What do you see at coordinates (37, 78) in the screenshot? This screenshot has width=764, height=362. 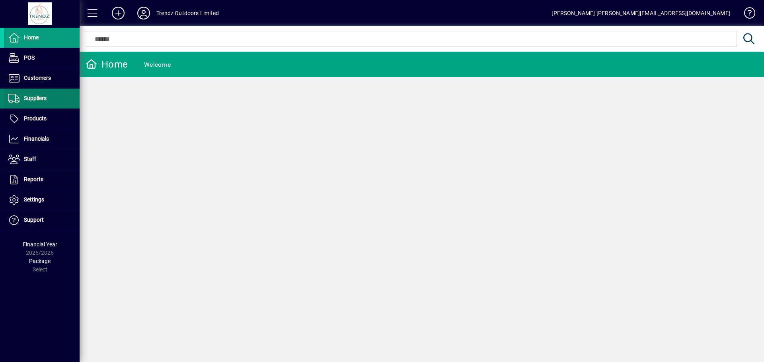 I see `span: Customers` at bounding box center [37, 78].